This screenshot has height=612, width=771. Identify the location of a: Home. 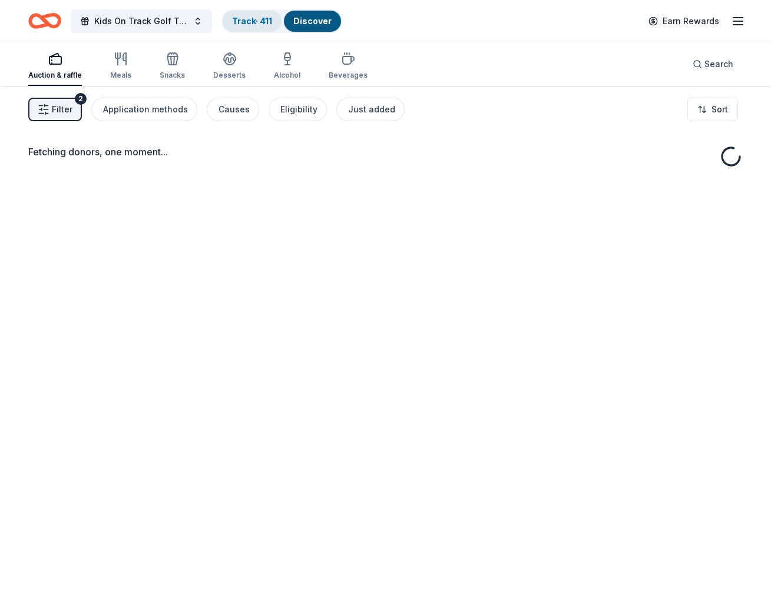
(45, 21).